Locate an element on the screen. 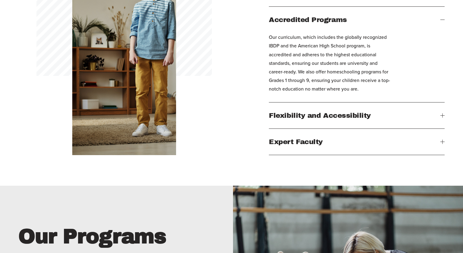 The width and height of the screenshot is (463, 253). div: Accredited Programs is located at coordinates (356, 67).